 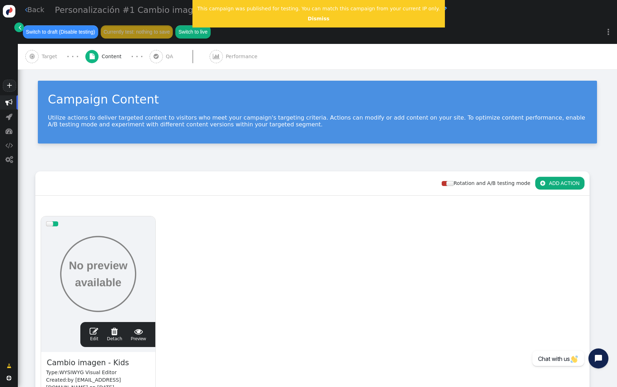 What do you see at coordinates (193, 32) in the screenshot?
I see `button: Switch to live` at bounding box center [193, 32].